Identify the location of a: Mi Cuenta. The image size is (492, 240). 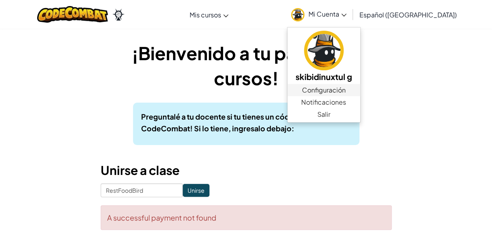
(319, 14).